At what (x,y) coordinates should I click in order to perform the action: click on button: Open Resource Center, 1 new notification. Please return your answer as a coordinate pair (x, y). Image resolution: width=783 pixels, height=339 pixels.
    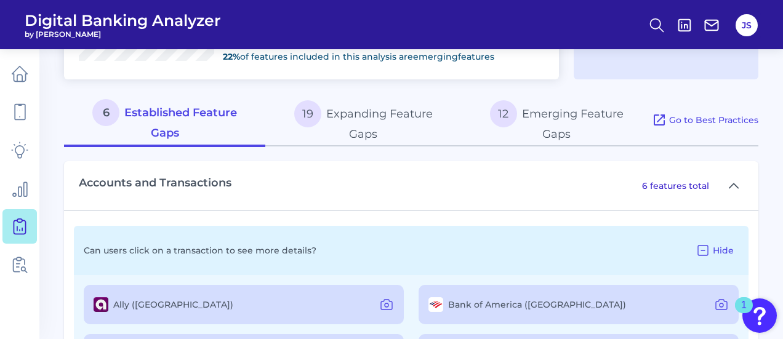
    Looking at the image, I should click on (760, 316).